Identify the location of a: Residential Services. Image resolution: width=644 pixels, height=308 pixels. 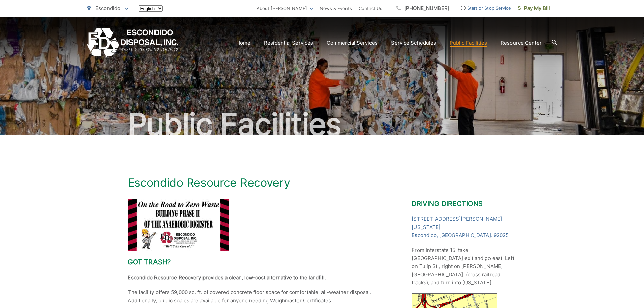
(288, 43).